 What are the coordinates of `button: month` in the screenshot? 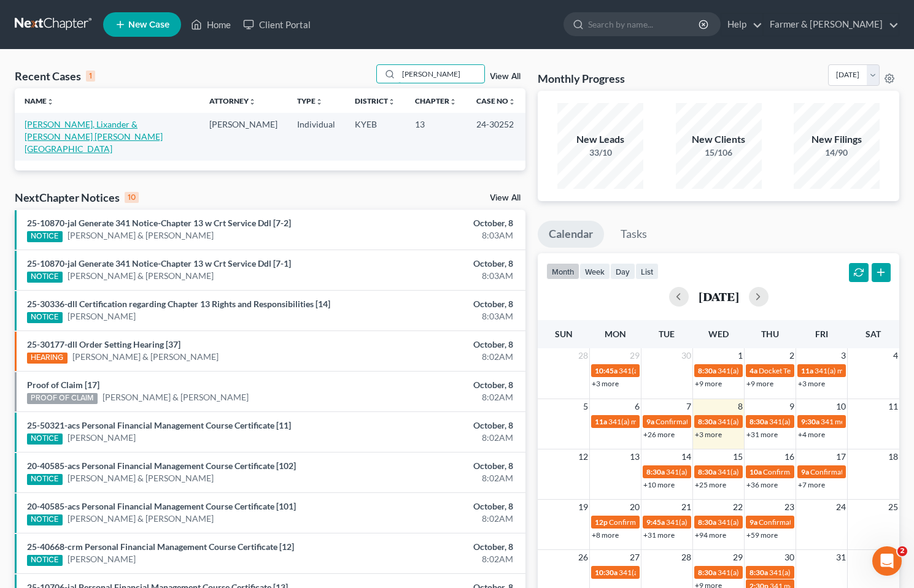 It's located at (562, 271).